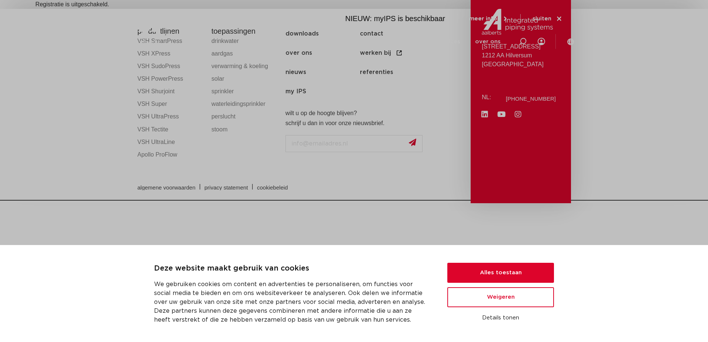 This screenshot has height=342, width=708. Describe the element at coordinates (166, 187) in the screenshot. I see `span: algemene voorwaarden` at that location.